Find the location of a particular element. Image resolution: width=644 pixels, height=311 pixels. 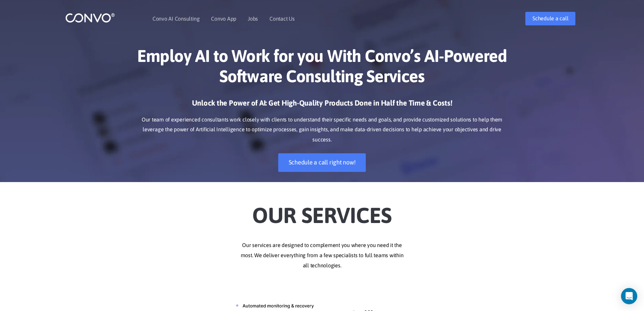

p: Our team of experienced consultants work closely with clients to understand their specific needs ... is located at coordinates (322, 130).